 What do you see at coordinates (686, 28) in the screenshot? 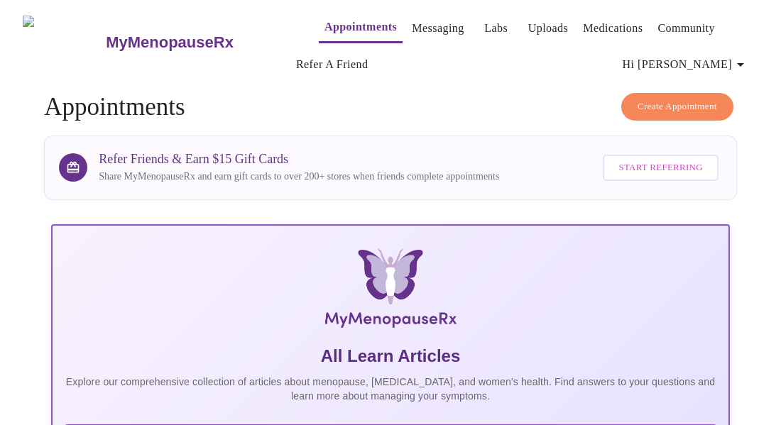
I see `a: Community` at bounding box center [686, 28].